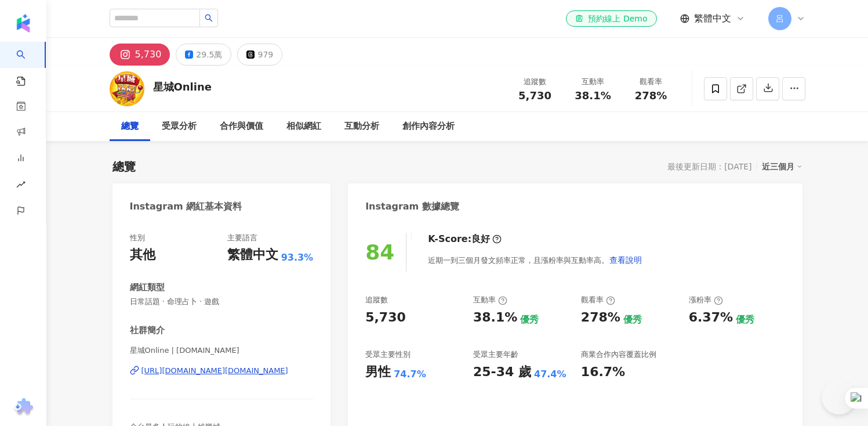 The image size is (868, 426). I want to click on div: 創作內容分析, so click(429, 126).